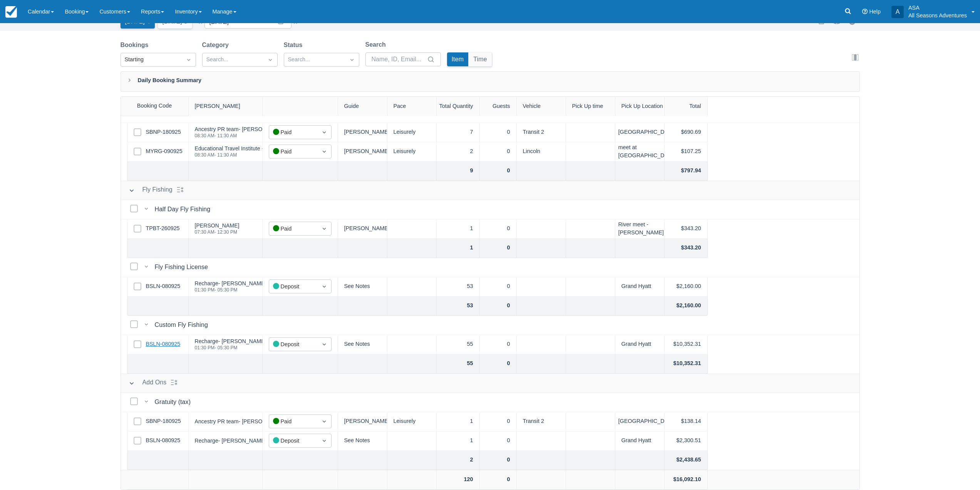 This screenshot has width=980, height=490. What do you see at coordinates (458, 59) in the screenshot?
I see `button: Item` at bounding box center [458, 59].